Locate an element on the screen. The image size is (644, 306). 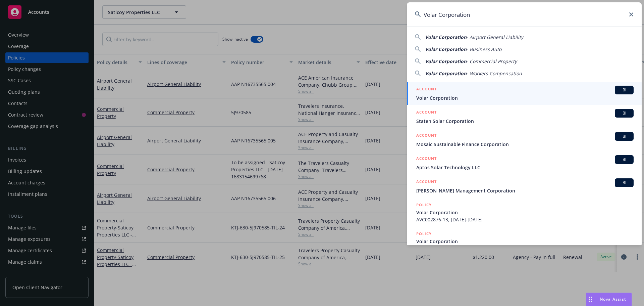
span: - Airport General Liability is located at coordinates (495, 37).